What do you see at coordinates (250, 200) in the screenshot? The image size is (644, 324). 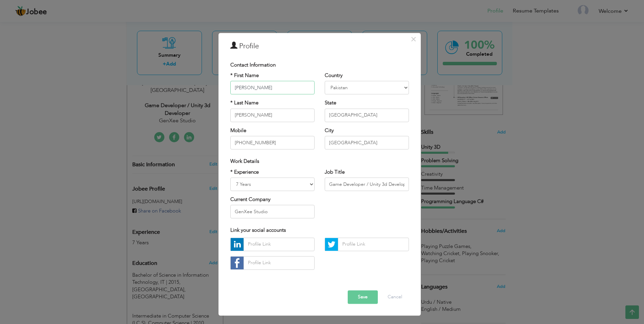 I see `label: Current Company` at bounding box center [250, 200].